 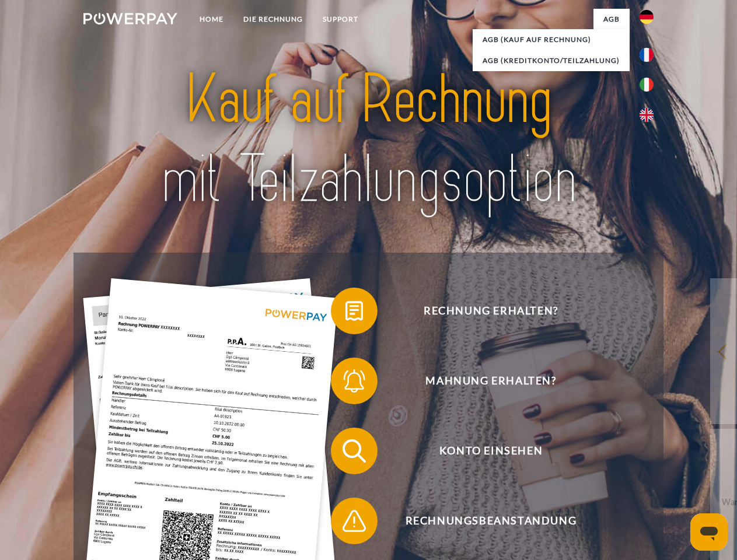 I want to click on img: qb_bell.svg, so click(x=354, y=381).